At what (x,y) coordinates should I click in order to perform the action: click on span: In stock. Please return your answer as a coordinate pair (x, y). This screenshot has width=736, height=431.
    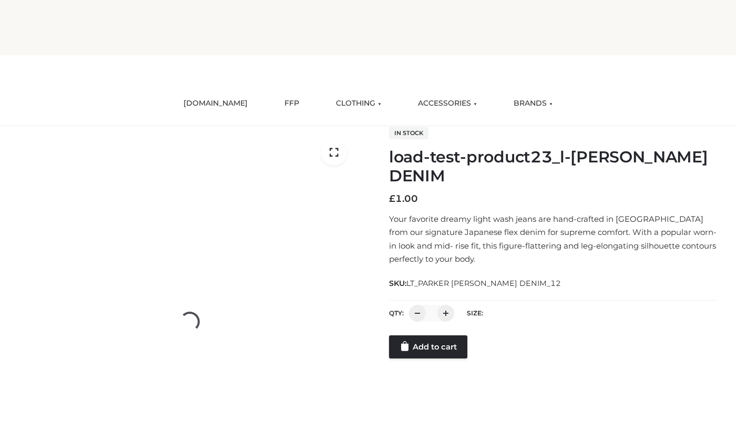
    Looking at the image, I should click on (408, 133).